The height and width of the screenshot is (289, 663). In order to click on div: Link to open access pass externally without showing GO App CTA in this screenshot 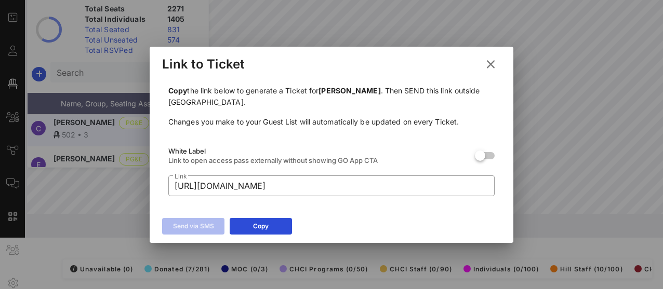, I will do `click(317, 161)`.